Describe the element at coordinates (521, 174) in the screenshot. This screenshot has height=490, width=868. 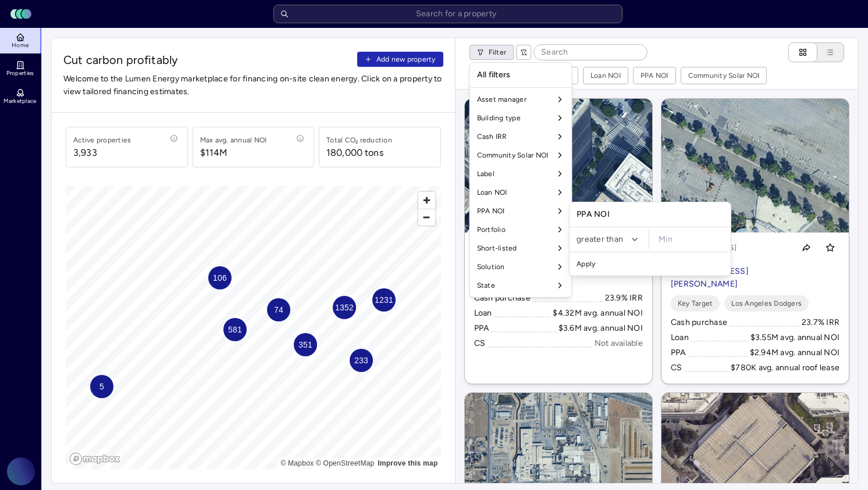
I see `div: Label` at that location.